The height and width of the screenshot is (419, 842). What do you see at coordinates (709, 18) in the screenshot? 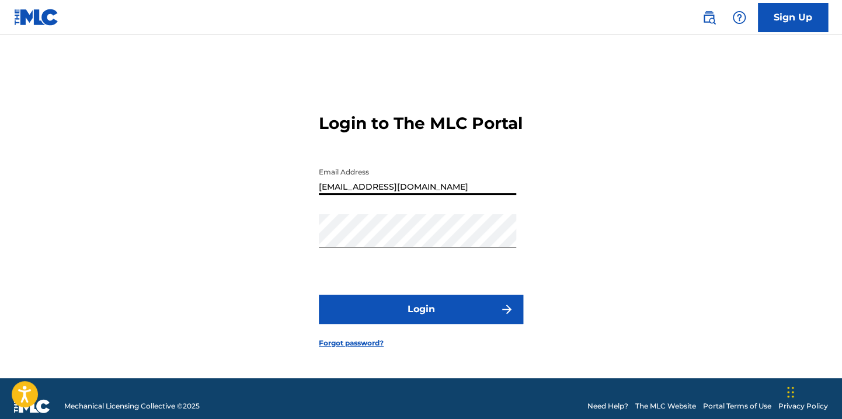
I see `a: Public Search` at bounding box center [709, 18].